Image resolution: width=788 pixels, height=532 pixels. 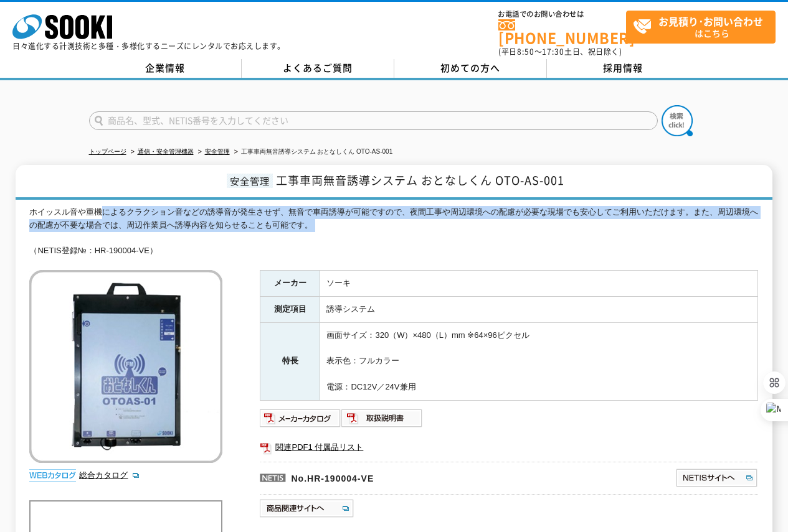 What do you see at coordinates (560, 51) in the screenshot?
I see `span: (平日 ～ 土日、祝日除く)` at bounding box center [560, 51].